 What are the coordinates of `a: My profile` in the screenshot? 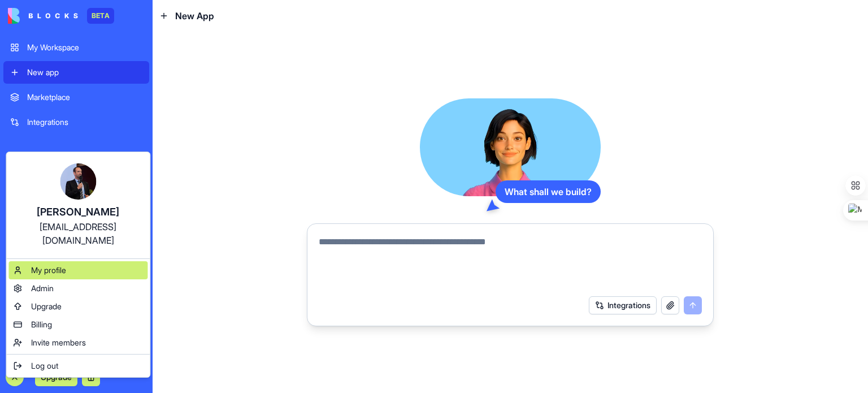 It's located at (78, 270).